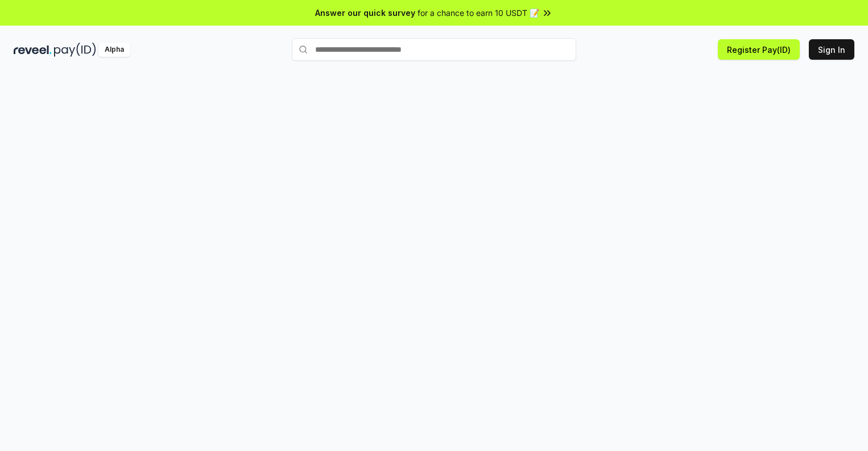 Image resolution: width=868 pixels, height=451 pixels. I want to click on img: reveel_dark, so click(32, 49).